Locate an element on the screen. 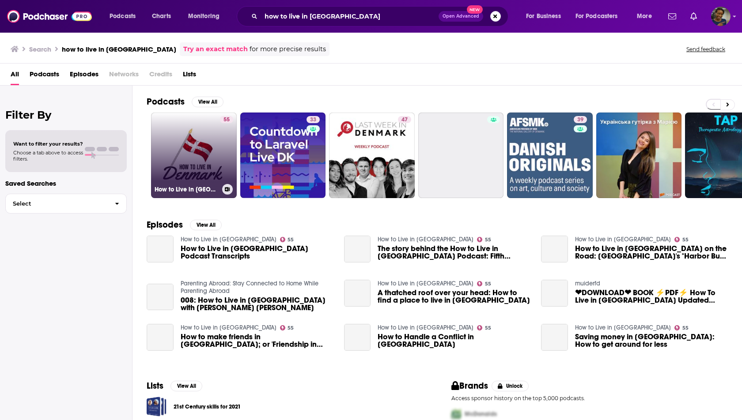 The width and height of the screenshot is (742, 420). span: 21st Century skills for 2021 is located at coordinates (156, 407).